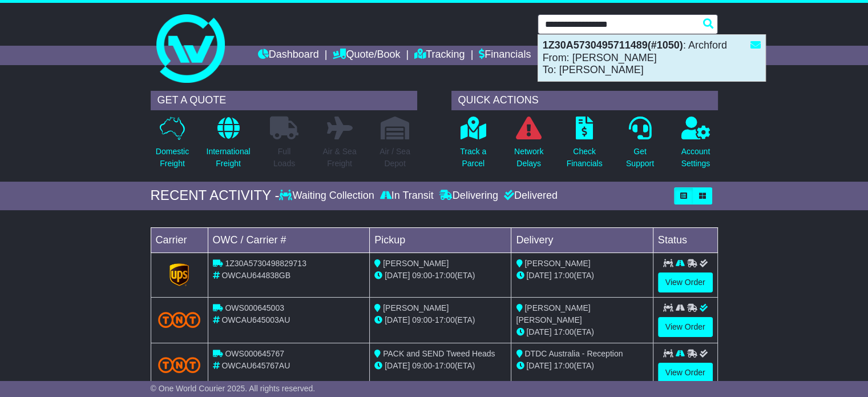 The image size is (868, 397). What do you see at coordinates (284, 101) in the screenshot?
I see `div: GET A QUOTE` at bounding box center [284, 101].